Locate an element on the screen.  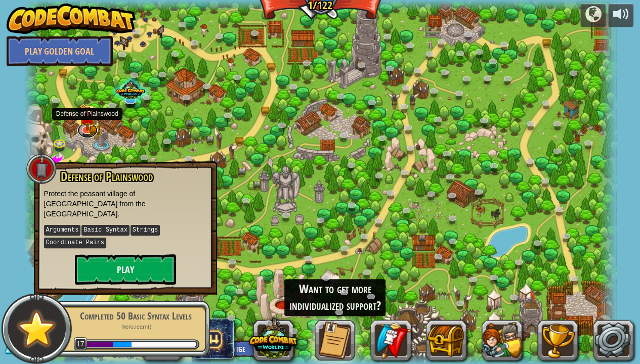
button: Play is located at coordinates (126, 270).